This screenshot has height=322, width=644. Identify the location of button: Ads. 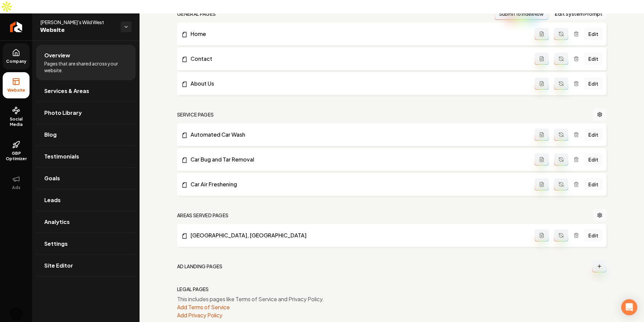
(16, 183).